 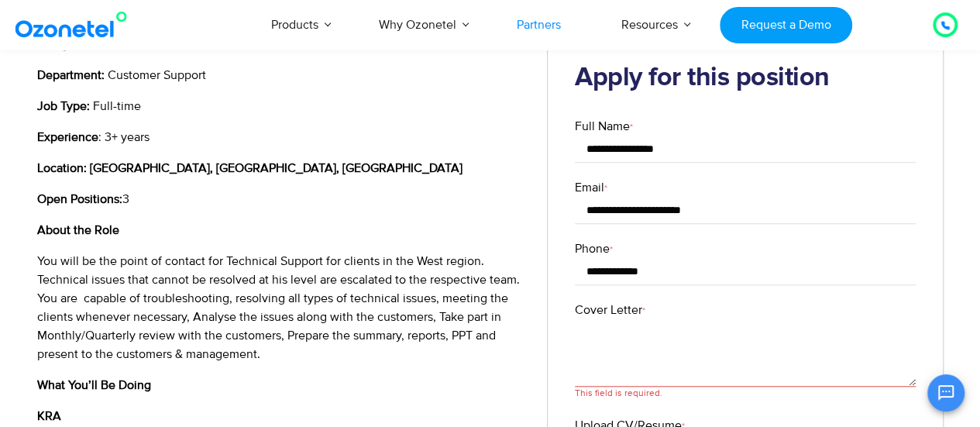 I want to click on label: Cover Letter, so click(x=746, y=310).